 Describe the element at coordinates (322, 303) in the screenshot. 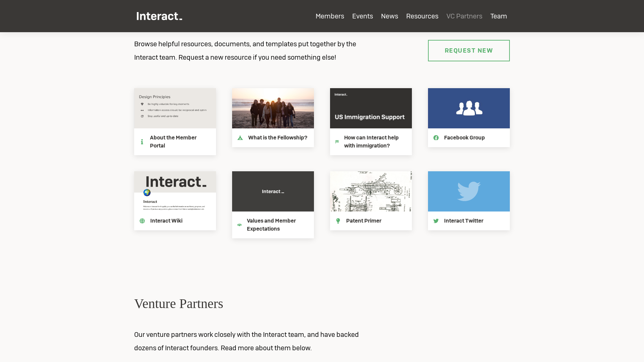

I see `h2: Venture Partners` at that location.